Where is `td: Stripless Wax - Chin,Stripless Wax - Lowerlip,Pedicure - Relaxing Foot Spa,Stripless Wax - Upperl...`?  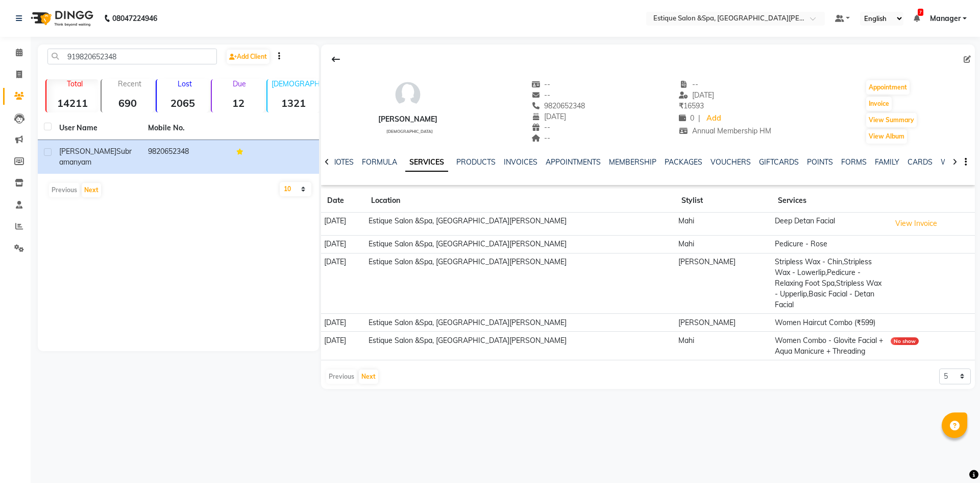
td: Stripless Wax - Chin,Stripless Wax - Lowerlip,Pedicure - Relaxing Foot Spa,Stripless Wax - Upperl... is located at coordinates (830, 283).